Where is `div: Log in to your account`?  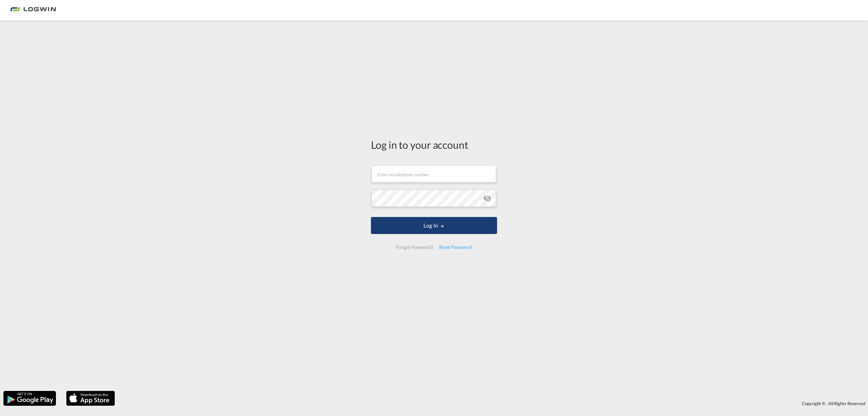
div: Log in to your account is located at coordinates (434, 145).